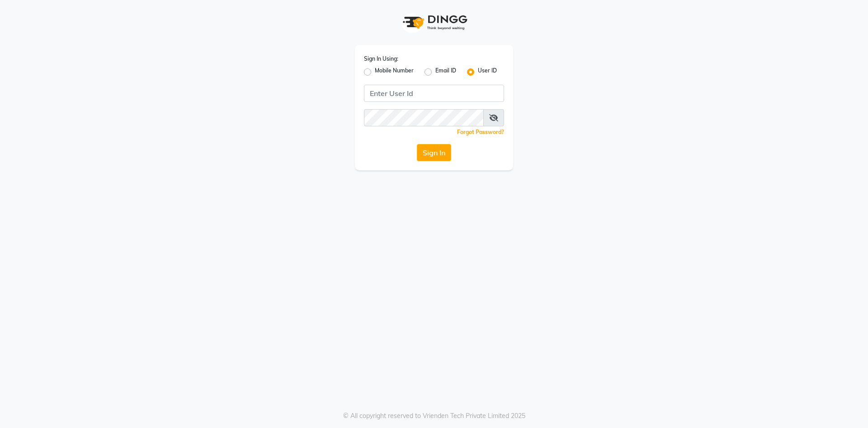 The height and width of the screenshot is (428, 868). I want to click on label: Email ID, so click(446, 72).